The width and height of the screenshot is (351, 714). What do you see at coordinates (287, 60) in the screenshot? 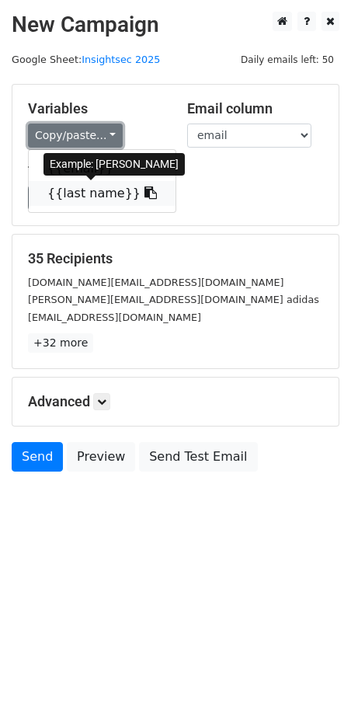
I see `span: Daily emails left: 50` at bounding box center [287, 60].